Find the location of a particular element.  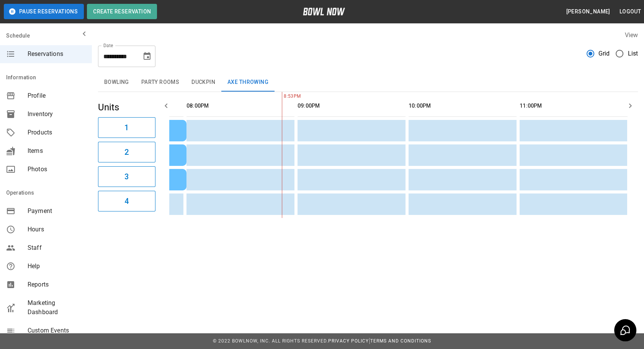

div: inventory tabs is located at coordinates (368, 82).